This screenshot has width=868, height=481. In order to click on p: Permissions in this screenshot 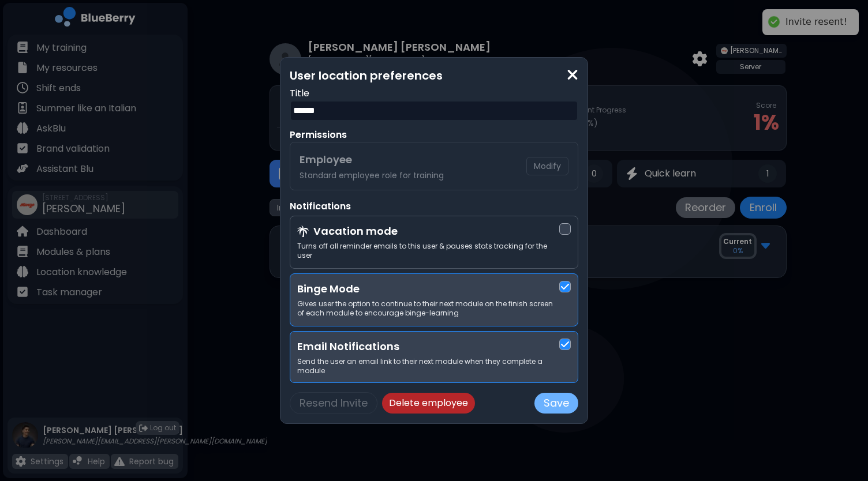, I will do `click(434, 135)`.